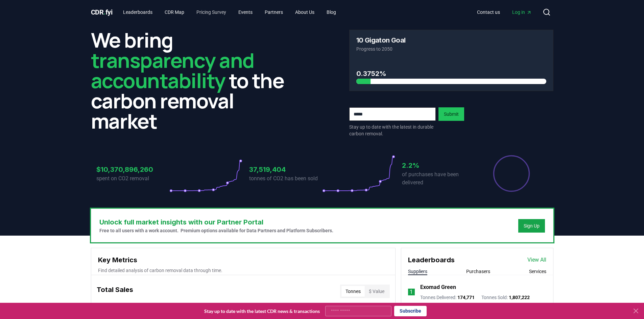 The height and width of the screenshot is (319, 644). What do you see at coordinates (216, 222) in the screenshot?
I see `h3: Unlock full market insights with our Partner Portal` at bounding box center [216, 222].